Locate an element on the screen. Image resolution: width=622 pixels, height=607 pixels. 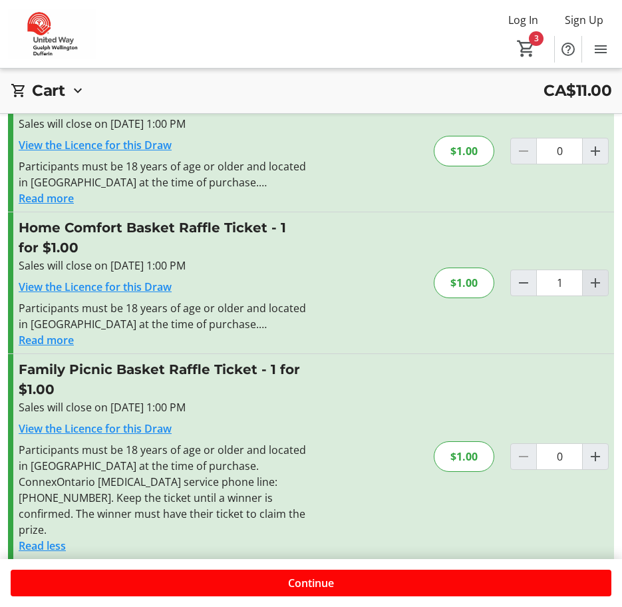
span: Log In is located at coordinates (523, 20).